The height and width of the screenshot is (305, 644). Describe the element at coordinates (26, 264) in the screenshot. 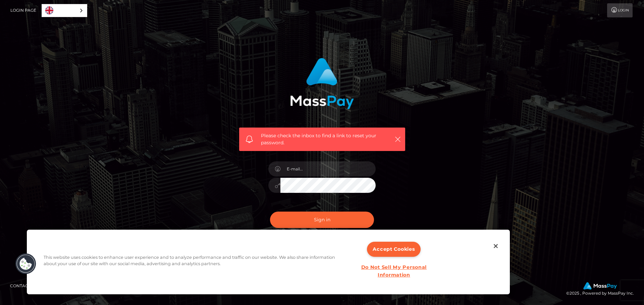

I see `button: Cookies` at that location.